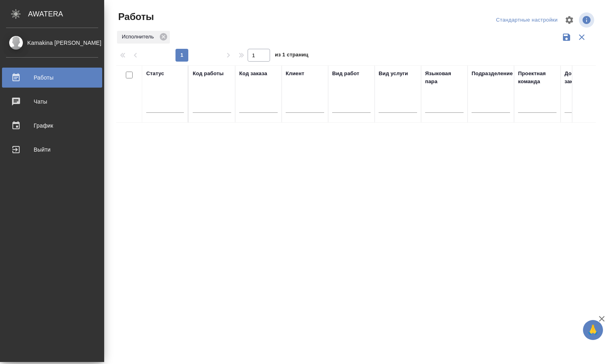 The width and height of the screenshot is (611, 364). Describe the element at coordinates (346, 73) in the screenshot. I see `div: Вид работ` at that location.